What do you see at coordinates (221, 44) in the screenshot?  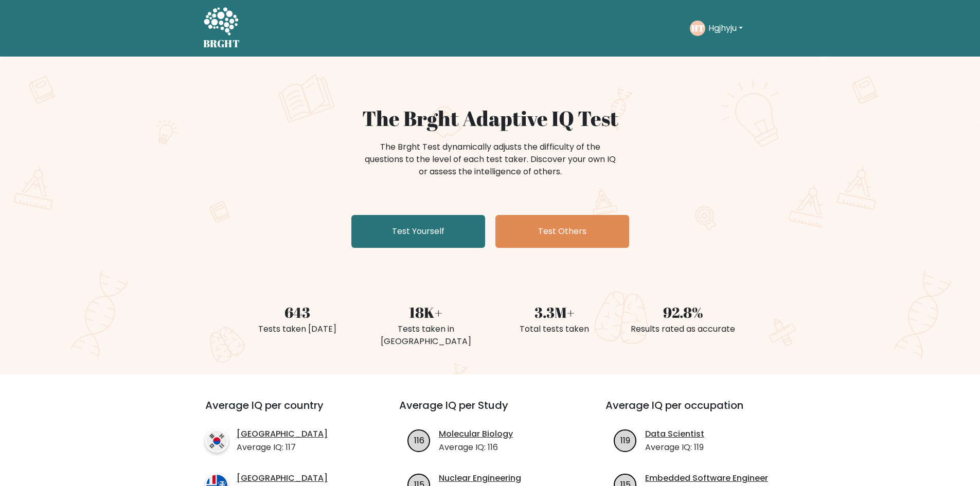 I see `h5: BRGHT` at bounding box center [221, 44].